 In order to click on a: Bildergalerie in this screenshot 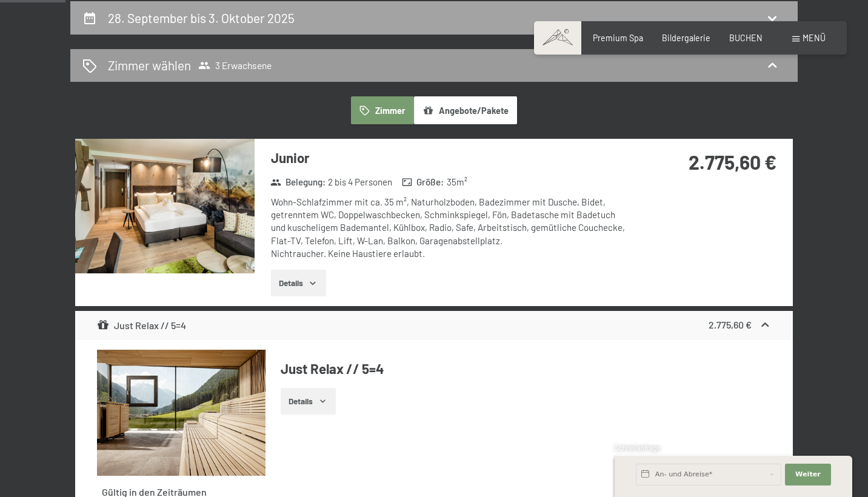, I will do `click(686, 37)`.